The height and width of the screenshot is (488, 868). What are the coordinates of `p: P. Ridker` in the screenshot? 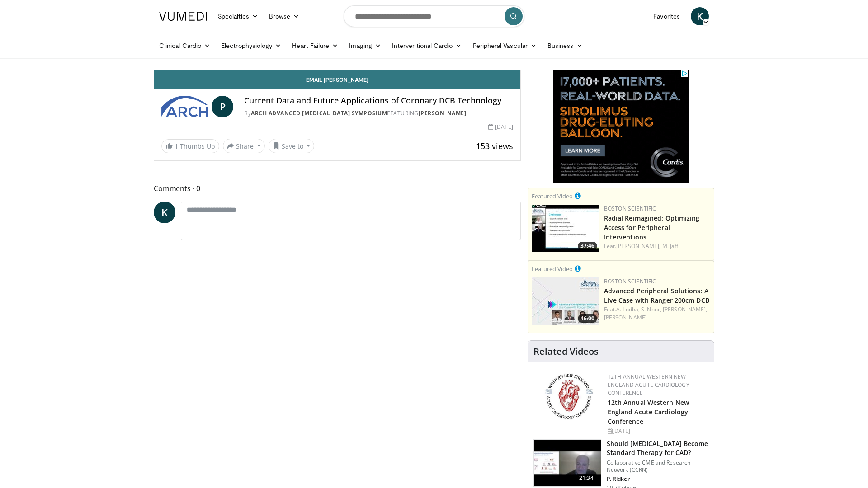 It's located at (657, 479).